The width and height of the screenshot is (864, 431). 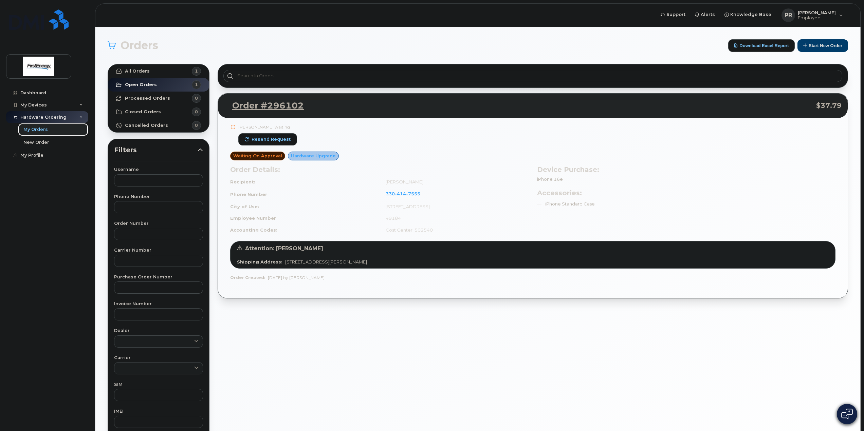 What do you see at coordinates (253, 230) in the screenshot?
I see `strong: Accounting Codes:` at bounding box center [253, 230].